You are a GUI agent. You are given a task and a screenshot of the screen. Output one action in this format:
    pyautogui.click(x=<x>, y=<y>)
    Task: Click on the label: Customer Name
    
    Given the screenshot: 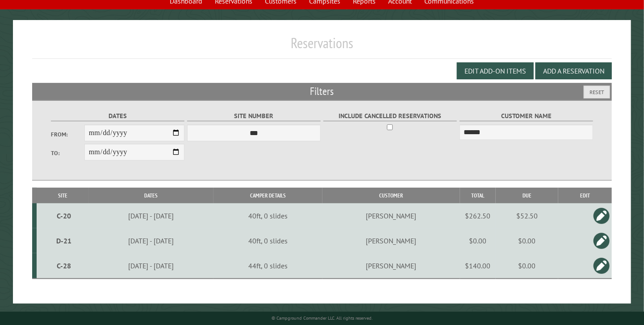 What is the action you would take?
    pyautogui.click(x=526, y=116)
    